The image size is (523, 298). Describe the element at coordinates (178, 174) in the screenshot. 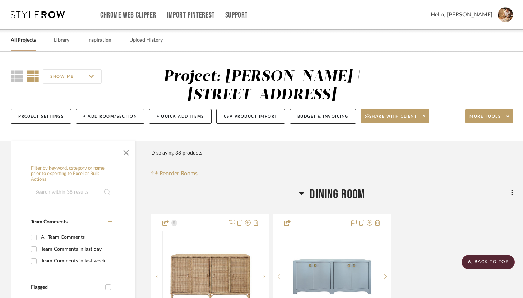

I see `span: Reorder Rooms` at that location.